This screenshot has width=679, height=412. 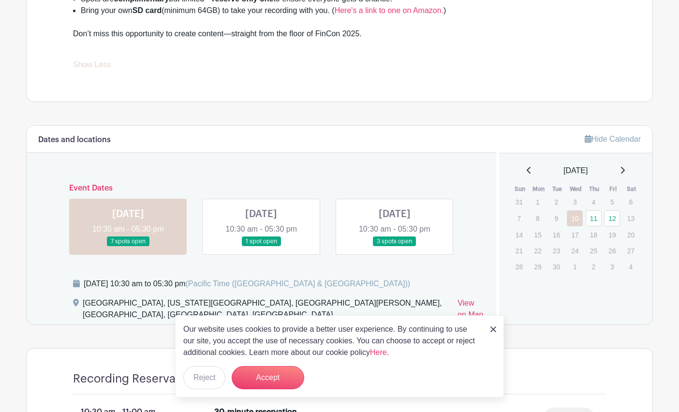 I want to click on th: Wed, so click(x=576, y=189).